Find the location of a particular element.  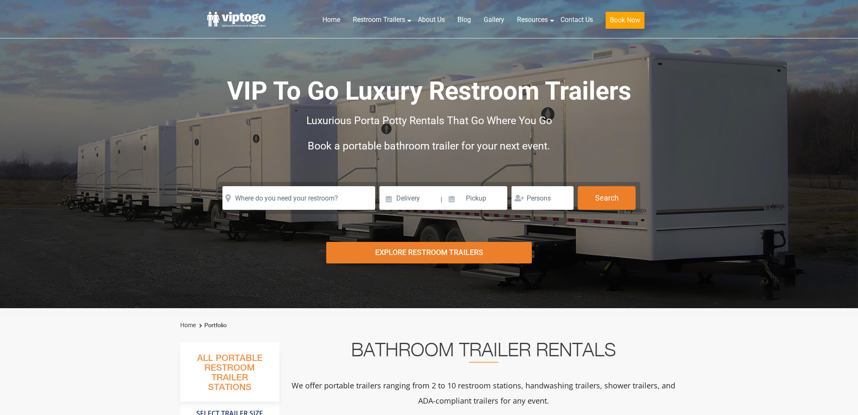

input: Where do you need your restroom? is located at coordinates (299, 198).